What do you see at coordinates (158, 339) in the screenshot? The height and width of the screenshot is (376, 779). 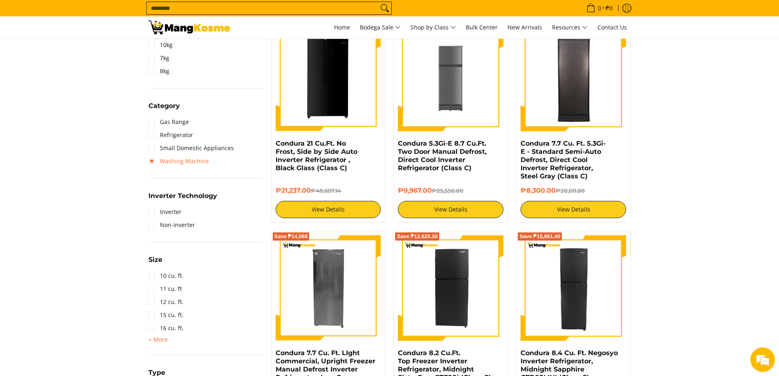 I see `span: + More` at bounding box center [158, 339].